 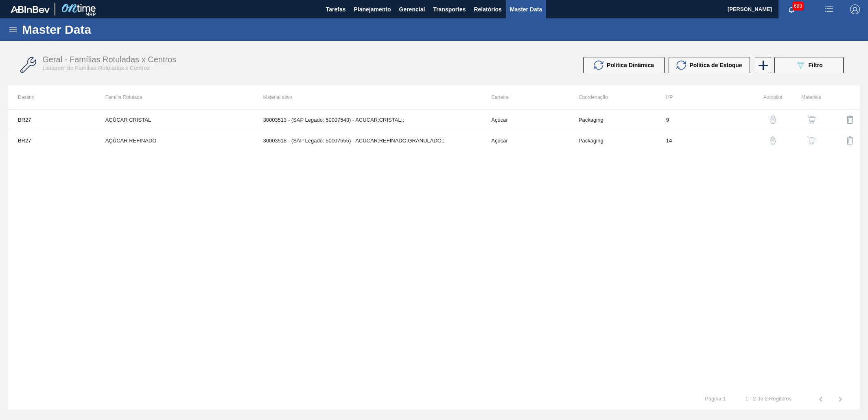 I want to click on img: userActions, so click(x=829, y=9).